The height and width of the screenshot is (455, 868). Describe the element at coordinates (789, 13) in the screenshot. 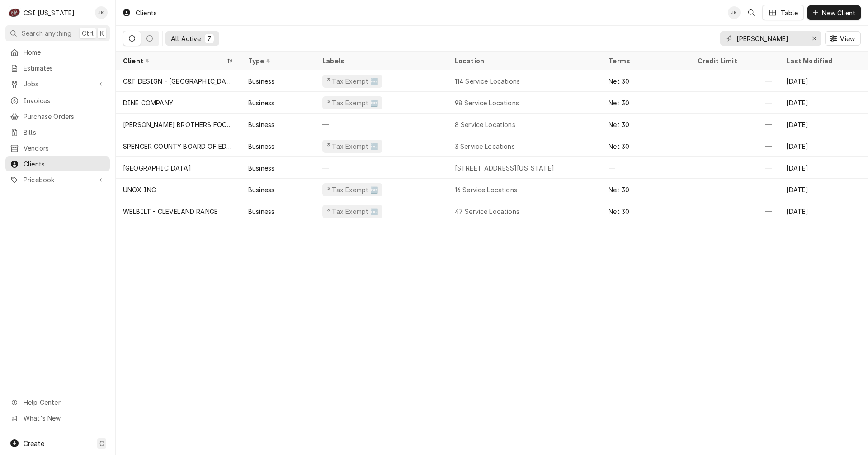

I see `div: Table` at that location.